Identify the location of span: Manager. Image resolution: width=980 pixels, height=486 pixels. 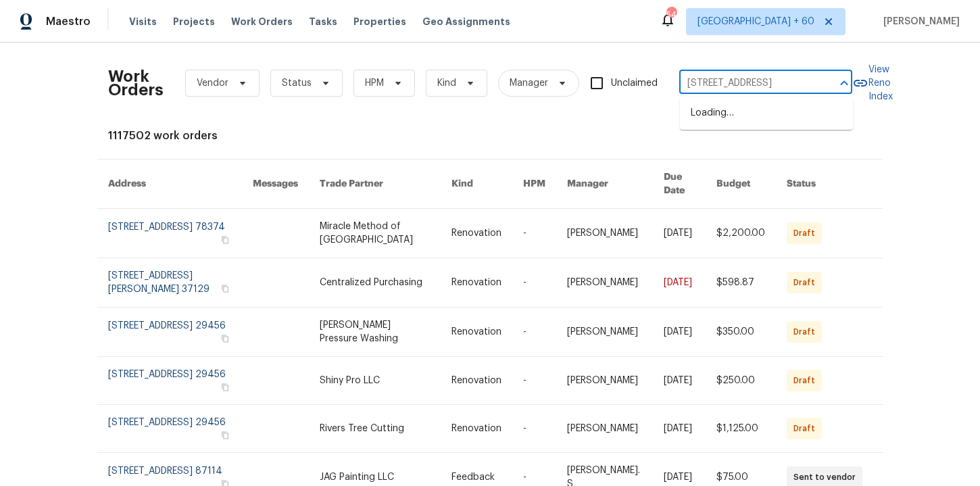
(529, 83).